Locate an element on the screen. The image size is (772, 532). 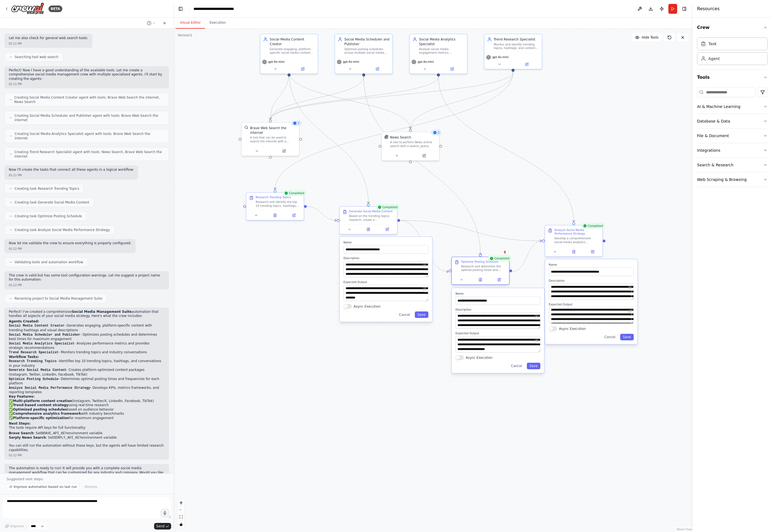
div: Social Media Scheduler and PublisherOptimize posting schedules across multiple social media platf... is located at coordinates (364, 54).